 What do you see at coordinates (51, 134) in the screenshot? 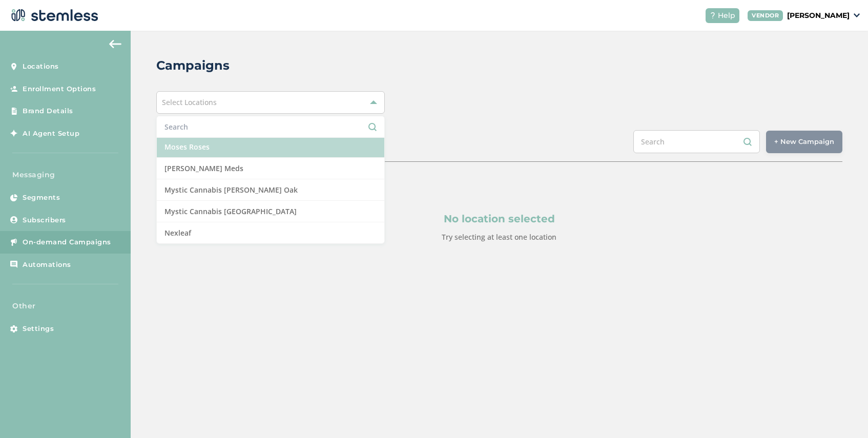
I see `span: AI Agent Setup` at bounding box center [51, 134].